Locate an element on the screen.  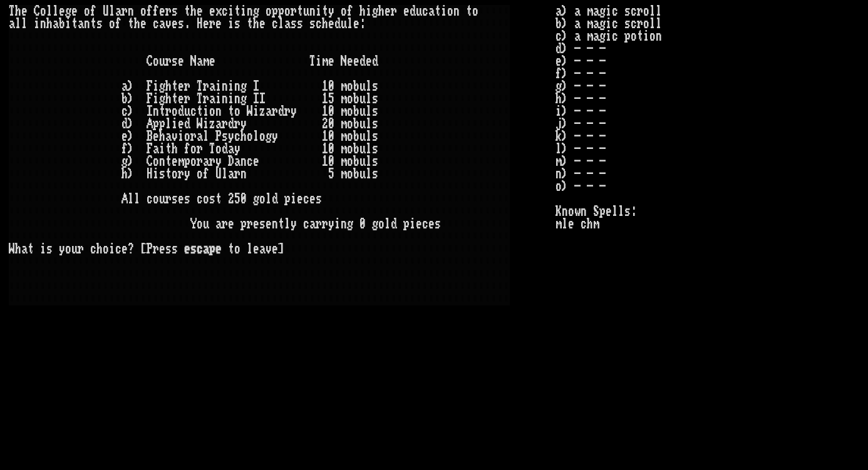
div: I is located at coordinates (150, 111).